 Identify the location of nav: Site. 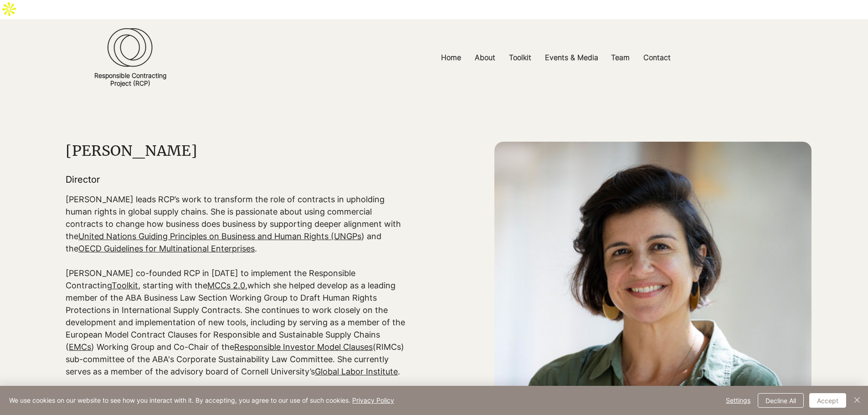
(555, 57).